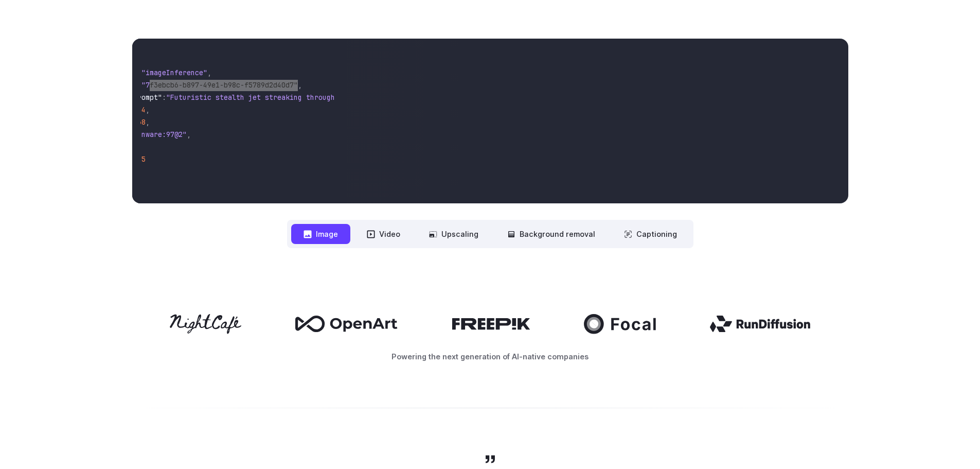  I want to click on span: 5, so click(144, 159).